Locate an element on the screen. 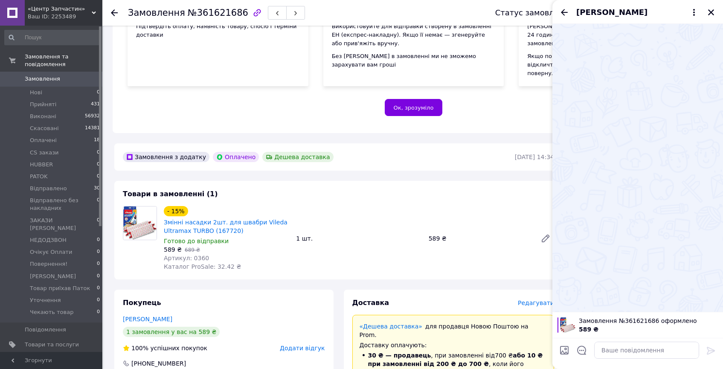 This screenshot has height=369, width=723. span: Відправлено is located at coordinates (48, 189).